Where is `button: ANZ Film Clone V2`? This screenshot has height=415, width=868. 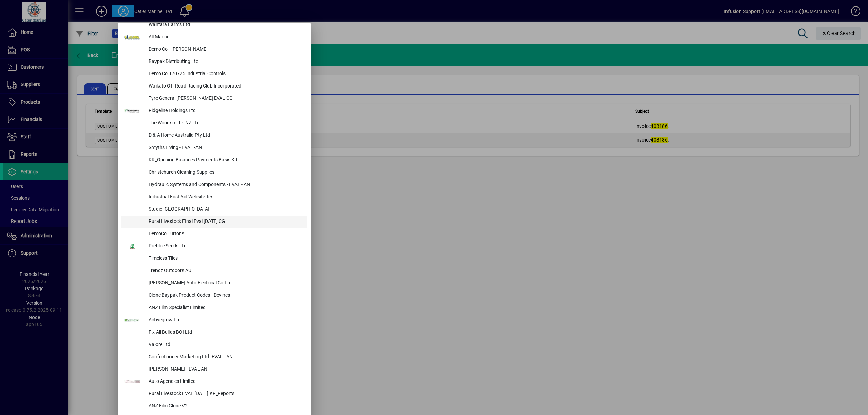
button: ANZ Film Clone V2 is located at coordinates (214, 406).